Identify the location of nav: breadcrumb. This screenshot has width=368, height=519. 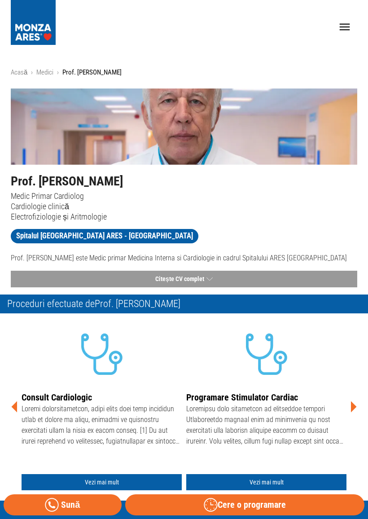
(184, 72).